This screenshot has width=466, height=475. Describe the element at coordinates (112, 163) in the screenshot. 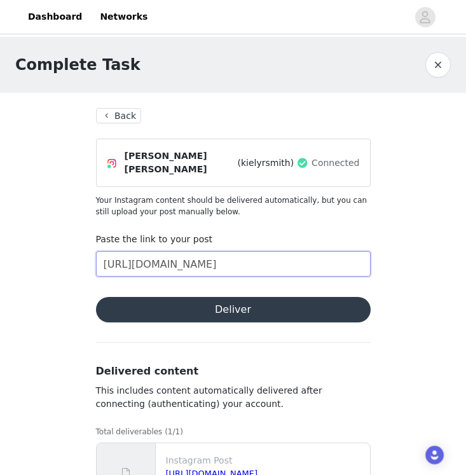

I see `img: Instagram Icon` at that location.